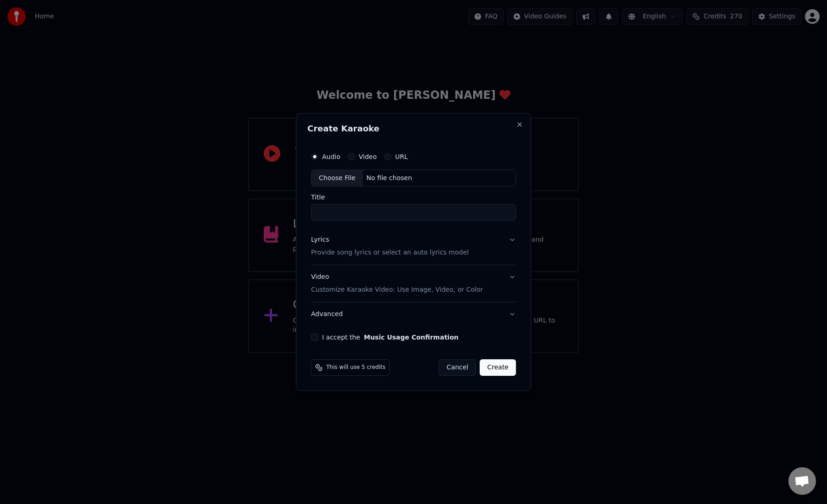  What do you see at coordinates (457, 367) in the screenshot?
I see `button: Cancel` at bounding box center [457, 367].